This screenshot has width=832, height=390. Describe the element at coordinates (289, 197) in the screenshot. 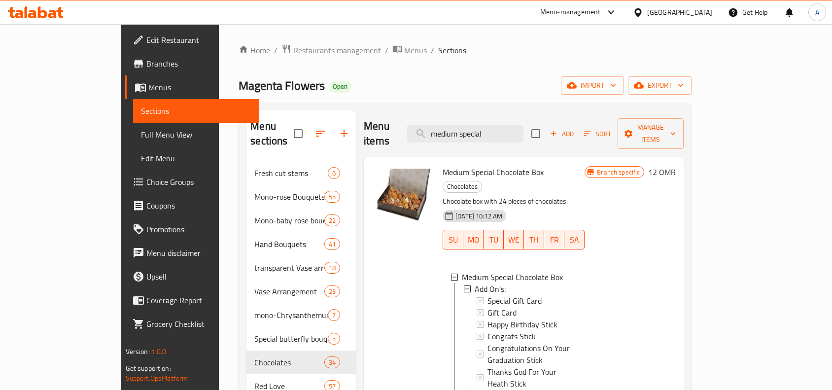

I see `span: Mono-rose Bouquets` at that location.